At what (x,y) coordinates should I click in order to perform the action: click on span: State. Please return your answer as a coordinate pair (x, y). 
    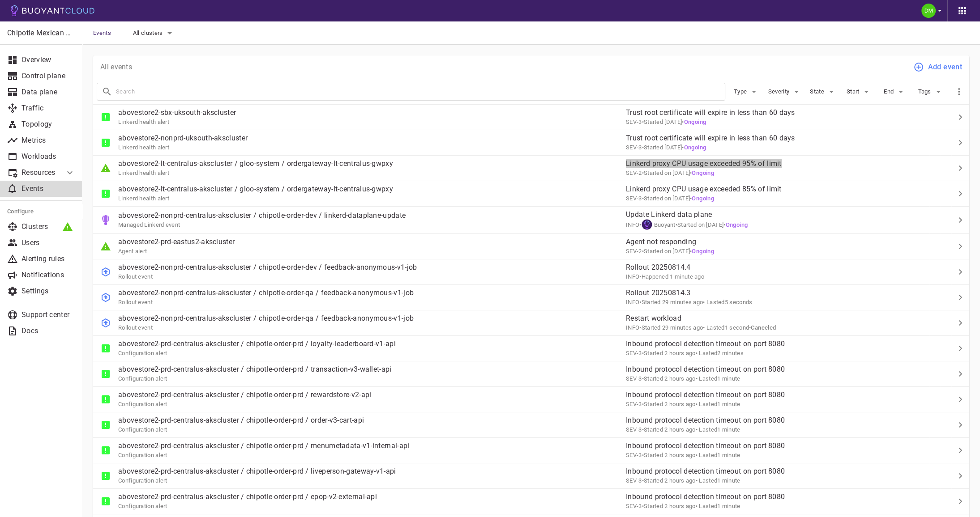
    Looking at the image, I should click on (818, 91).